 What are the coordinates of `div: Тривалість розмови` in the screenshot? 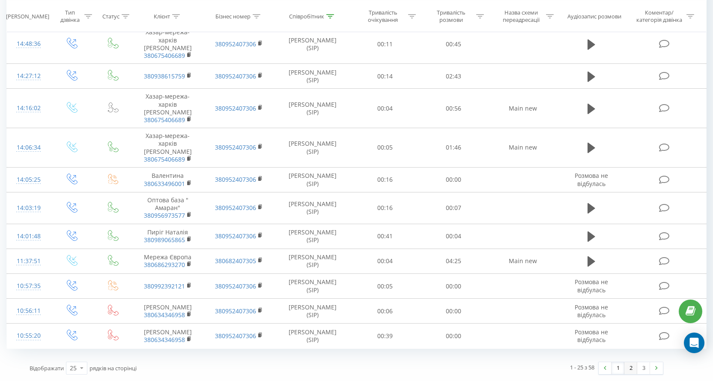 It's located at (451, 16).